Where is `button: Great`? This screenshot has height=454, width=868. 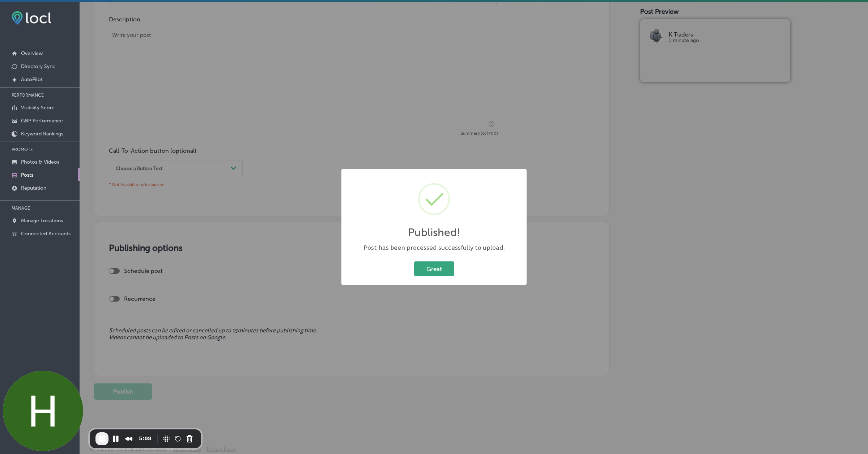 button: Great is located at coordinates (434, 269).